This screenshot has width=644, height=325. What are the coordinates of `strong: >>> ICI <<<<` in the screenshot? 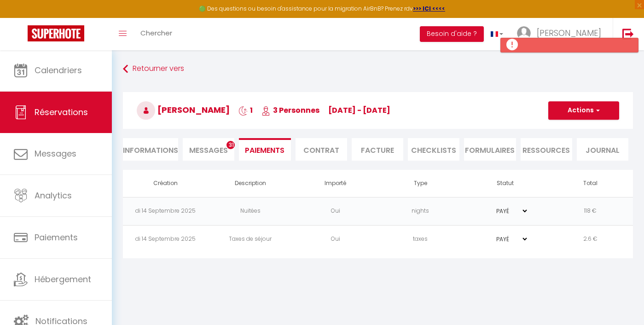 It's located at (429, 9).